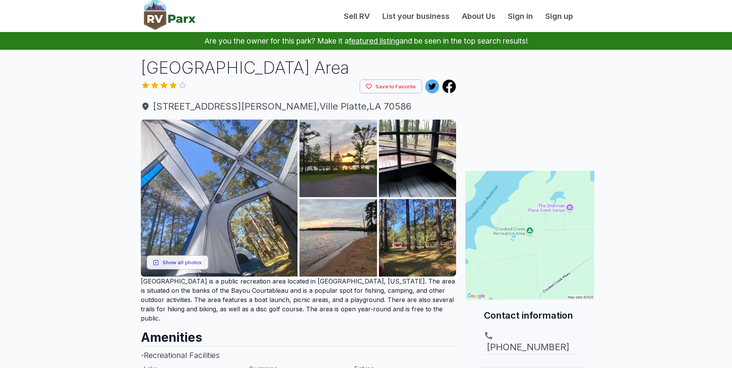 Image resolution: width=732 pixels, height=368 pixels. What do you see at coordinates (338, 238) in the screenshot?
I see `img: AAcXr8rxjm6YqkwhWV9M4hnD-3PkxYNoh9q-Hf_xIA39ixIrOxhDEvzNzYWqtCuOmGGXT7RNL5iYGa77uwBBxpt-98L99Ql4D...` at bounding box center [338, 238].